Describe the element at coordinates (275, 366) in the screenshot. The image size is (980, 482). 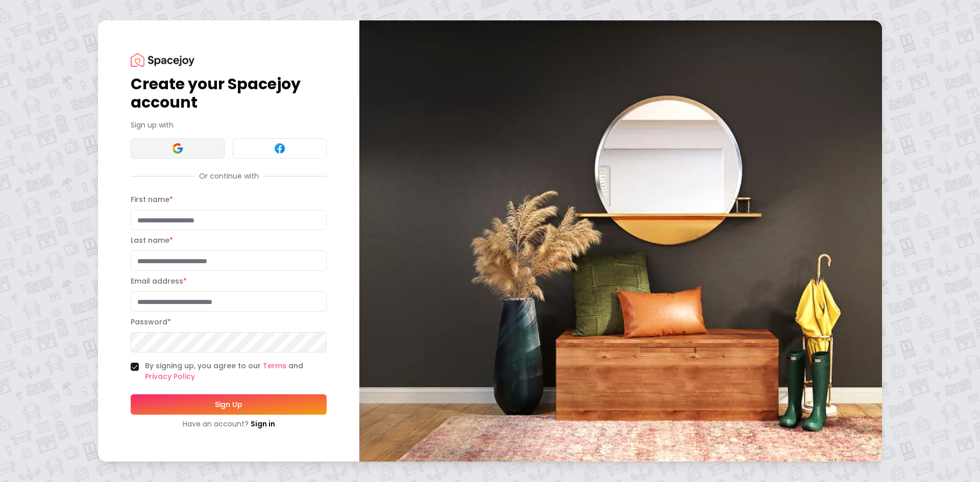
I see `a: Terms` at that location.